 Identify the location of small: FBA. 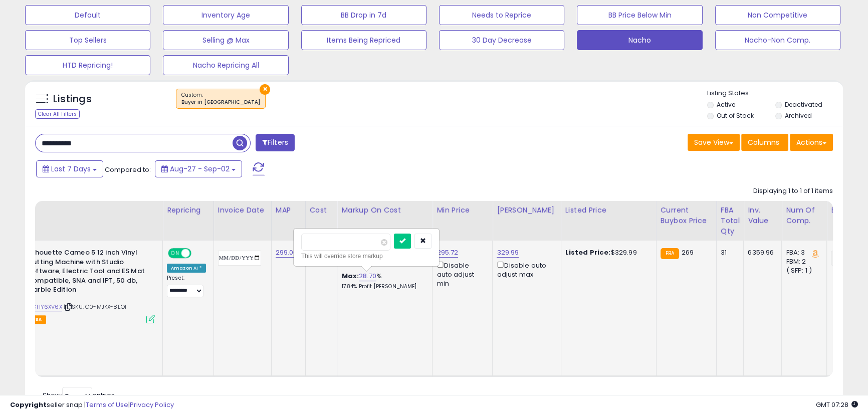
(670, 254).